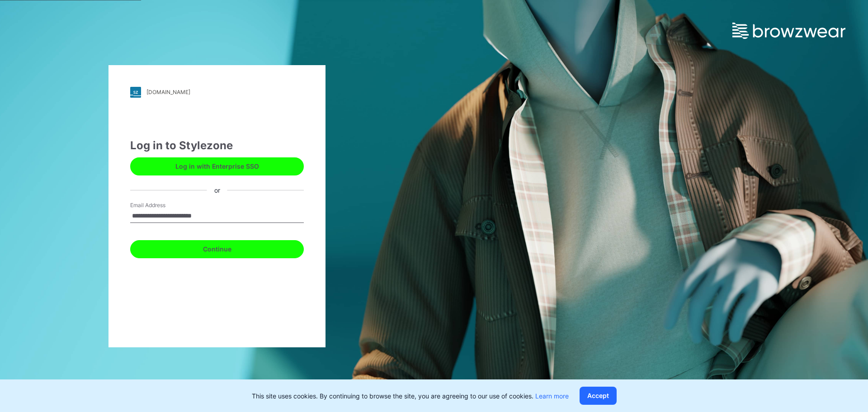 The height and width of the screenshot is (412, 868). What do you see at coordinates (162, 206) in the screenshot?
I see `label: Email Address` at bounding box center [162, 206].